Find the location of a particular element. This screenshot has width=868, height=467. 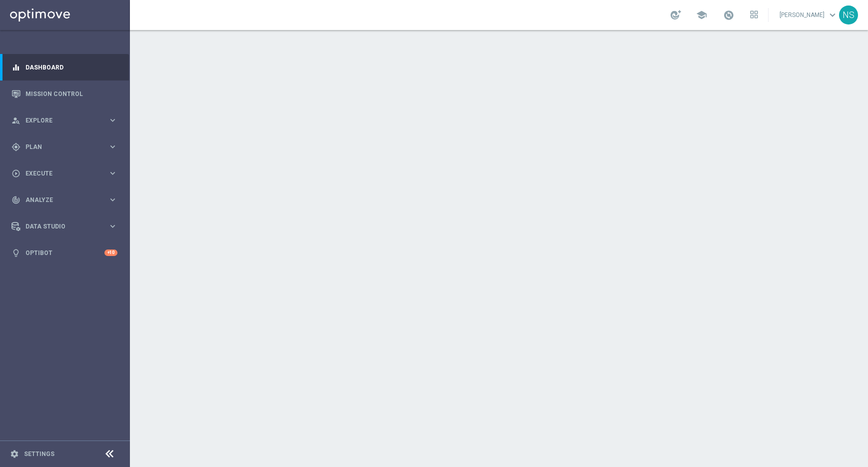

div: Optibot is located at coordinates (64, 252).